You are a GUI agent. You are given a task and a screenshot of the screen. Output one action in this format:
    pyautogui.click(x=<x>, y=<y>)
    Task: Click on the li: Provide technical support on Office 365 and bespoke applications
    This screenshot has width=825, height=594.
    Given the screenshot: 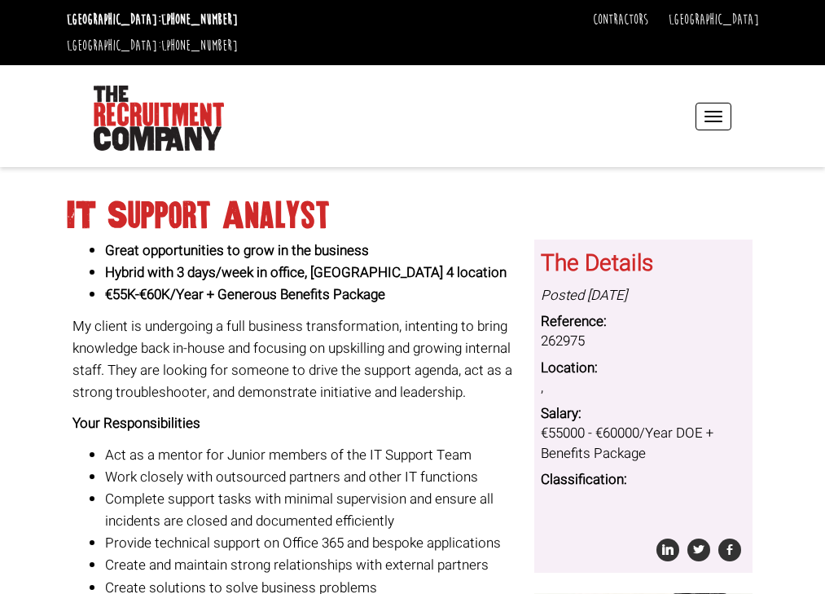 What is the action you would take?
    pyautogui.click(x=314, y=543)
    